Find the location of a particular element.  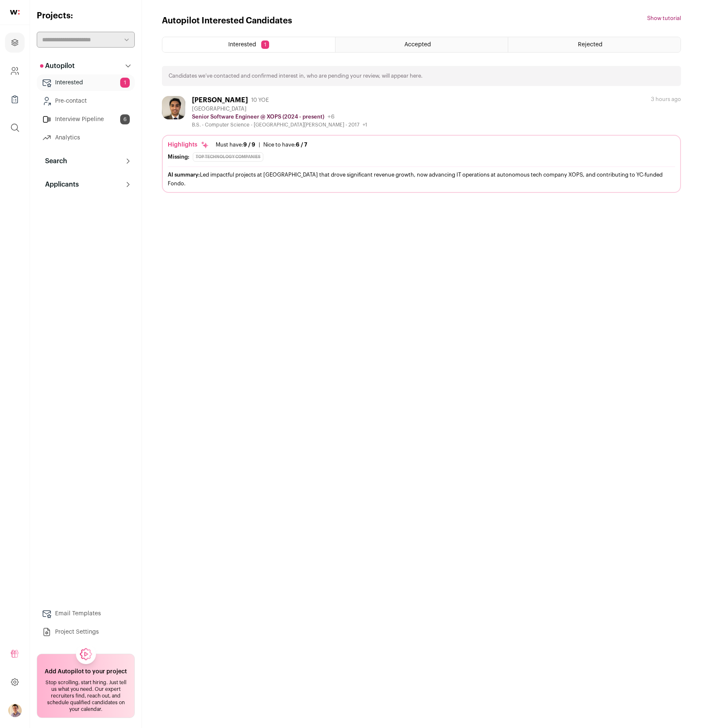

a: Company Lists is located at coordinates (14, 99).